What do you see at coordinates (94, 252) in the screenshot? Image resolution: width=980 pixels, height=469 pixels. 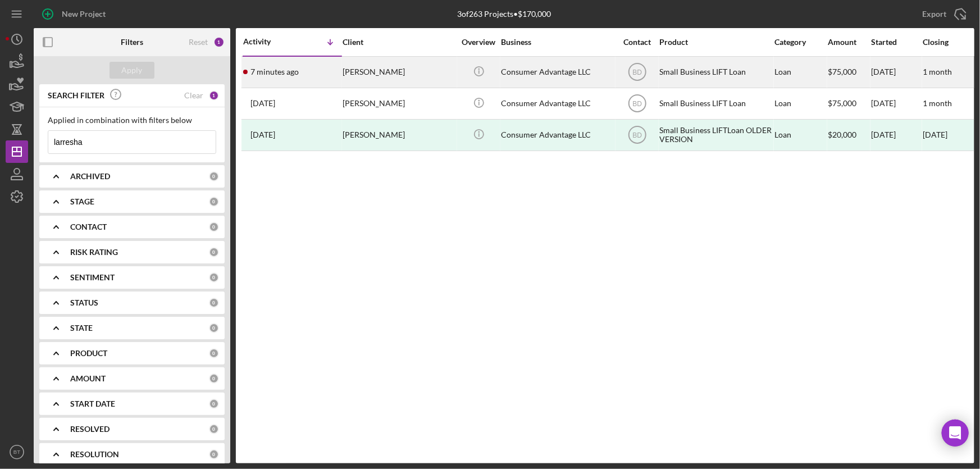 I see `b: RISK RATING` at bounding box center [94, 252].